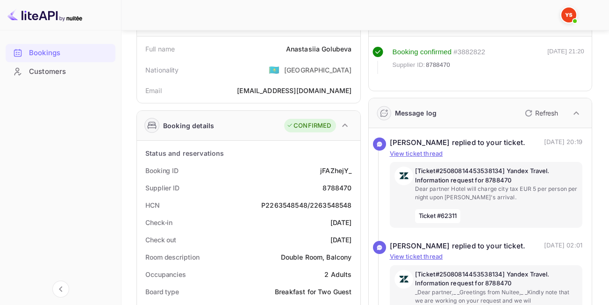 This screenshot has width=609, height=305. Describe the element at coordinates (45, 15) in the screenshot. I see `img: LiteAPI logo` at that location.